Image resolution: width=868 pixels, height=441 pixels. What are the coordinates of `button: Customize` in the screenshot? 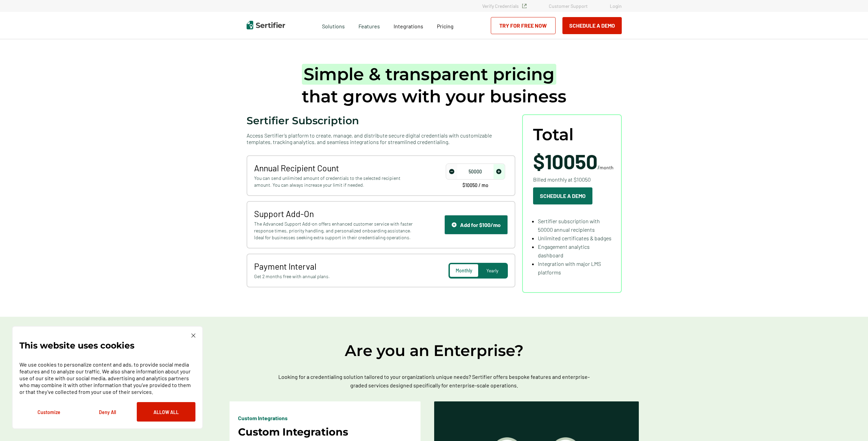 It's located at (48, 411).